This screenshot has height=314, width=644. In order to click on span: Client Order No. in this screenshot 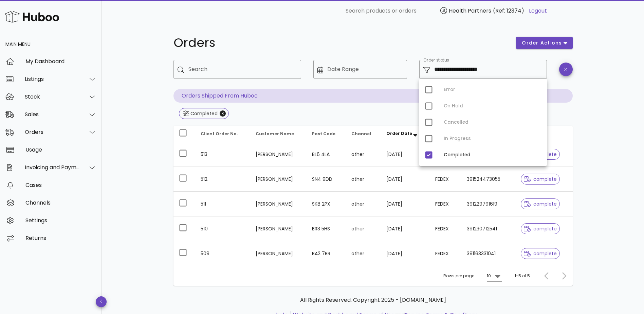, I will do `click(219, 133)`.